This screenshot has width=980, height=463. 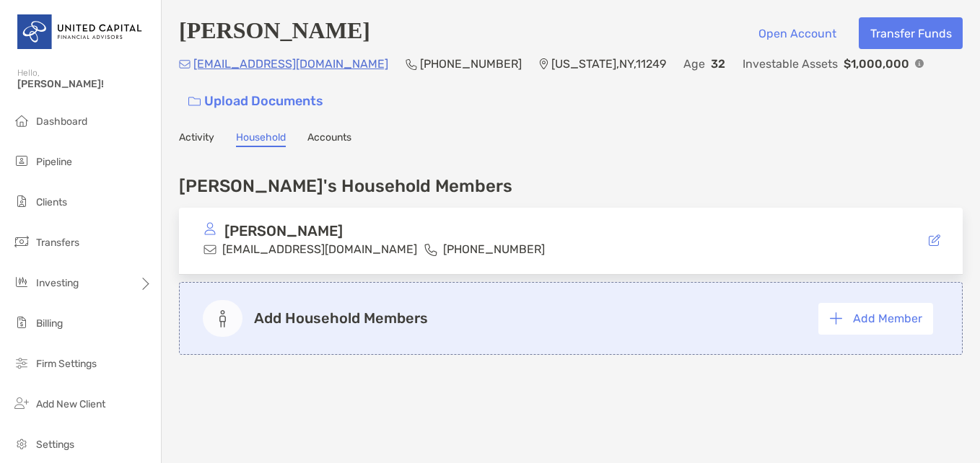 I want to click on span: Clients, so click(x=52, y=202).